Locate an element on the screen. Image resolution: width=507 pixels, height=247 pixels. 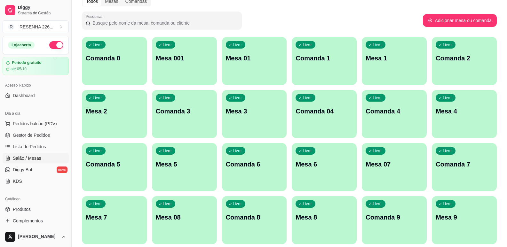
button: Pedidos balcão (PDV) is located at coordinates (36, 124).